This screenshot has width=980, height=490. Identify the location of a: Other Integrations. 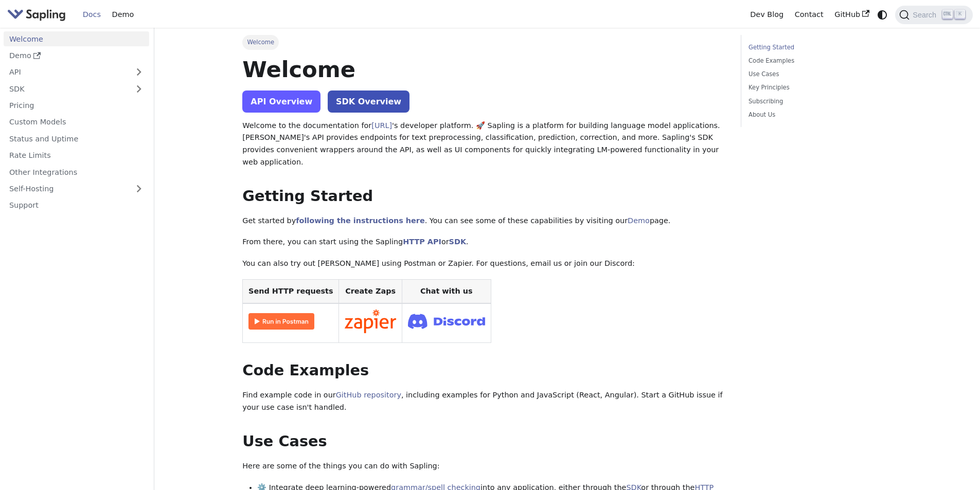
(76, 172).